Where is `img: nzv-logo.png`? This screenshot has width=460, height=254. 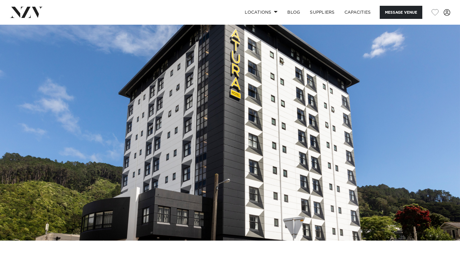 img: nzv-logo.png is located at coordinates (26, 12).